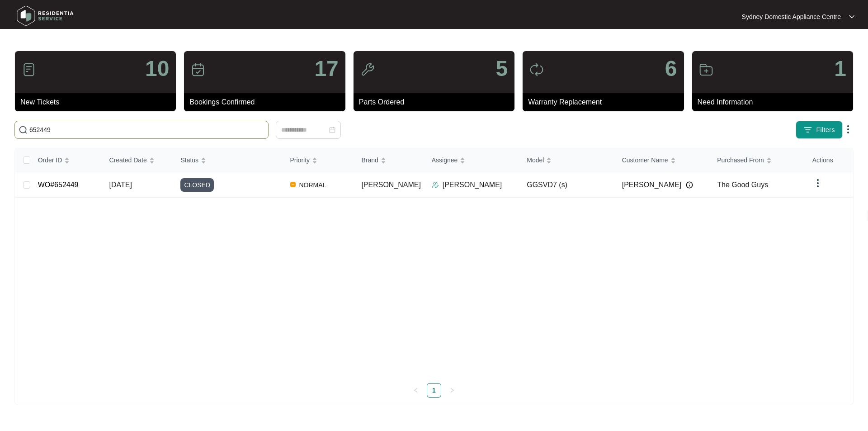 The image size is (868, 431). What do you see at coordinates (792, 17) in the screenshot?
I see `p: Sydney Domestic Appliance Centre` at bounding box center [792, 17].